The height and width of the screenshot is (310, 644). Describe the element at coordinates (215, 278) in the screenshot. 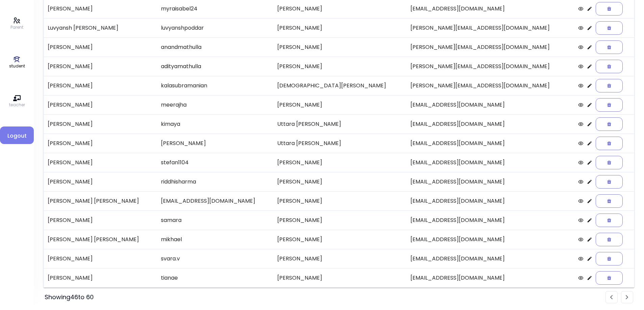

I see `td: tianae` at that location.